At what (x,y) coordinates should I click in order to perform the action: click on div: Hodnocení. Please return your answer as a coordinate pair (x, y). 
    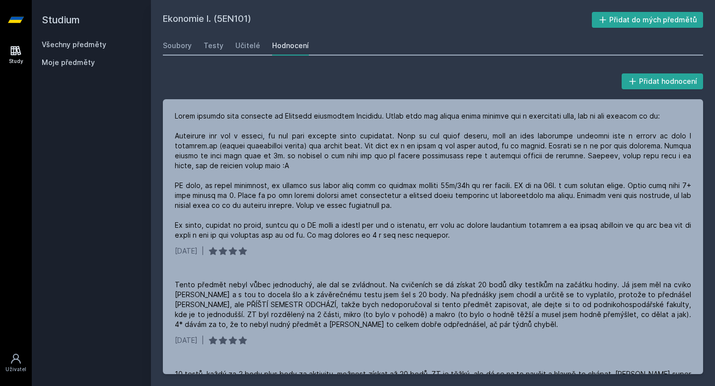
    Looking at the image, I should click on (291, 46).